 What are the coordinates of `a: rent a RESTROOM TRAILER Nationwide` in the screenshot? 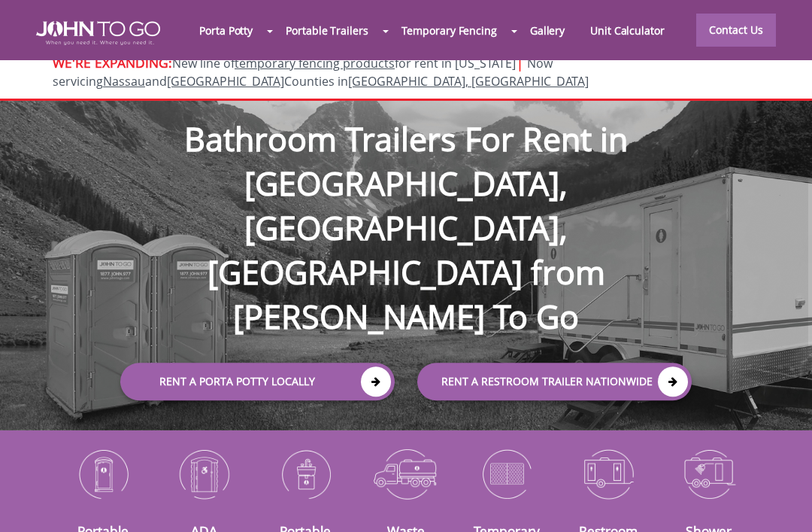 It's located at (554, 381).